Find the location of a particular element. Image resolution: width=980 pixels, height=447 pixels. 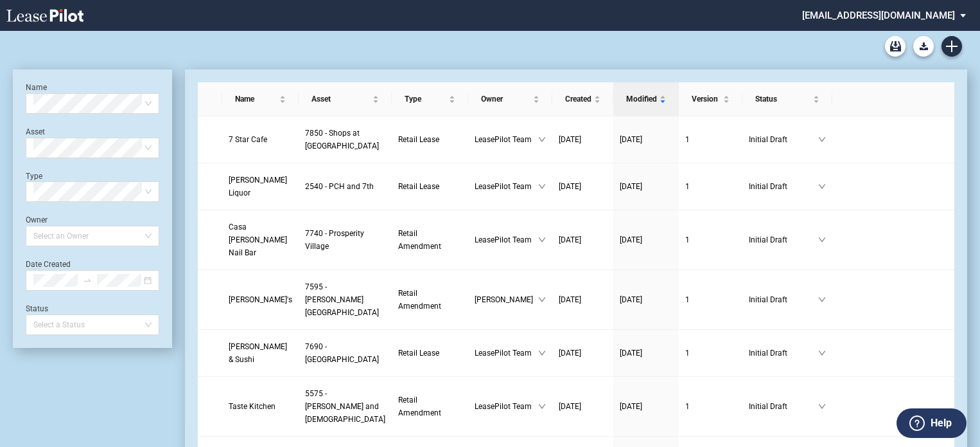

a: Taste Kitchen is located at coordinates (261, 406).